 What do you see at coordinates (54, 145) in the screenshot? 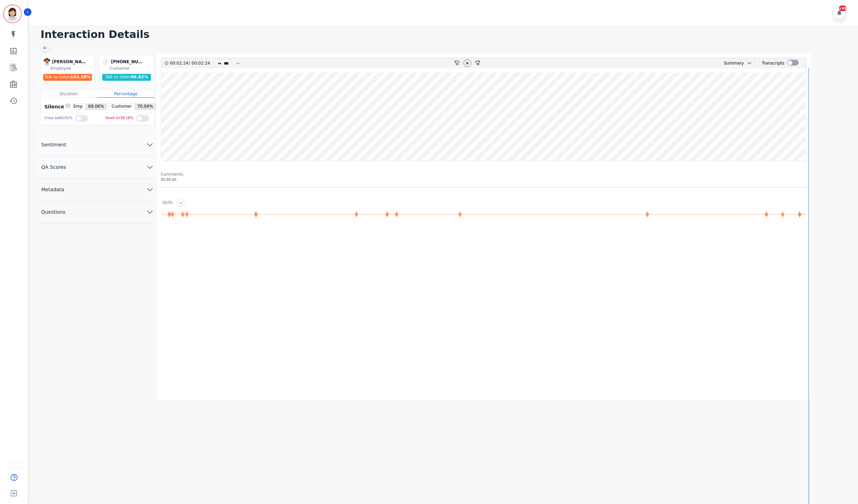
I see `span: Sentiment` at bounding box center [54, 145].